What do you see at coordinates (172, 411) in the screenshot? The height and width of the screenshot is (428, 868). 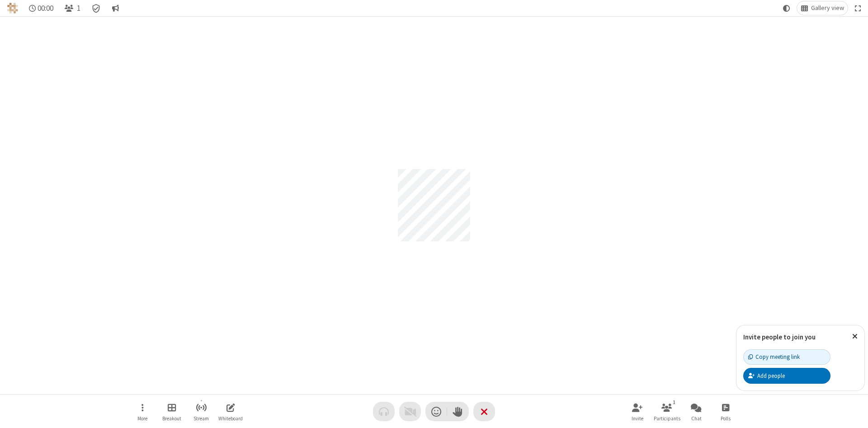 I see `button: Manage Breakout Rooms` at bounding box center [172, 411].